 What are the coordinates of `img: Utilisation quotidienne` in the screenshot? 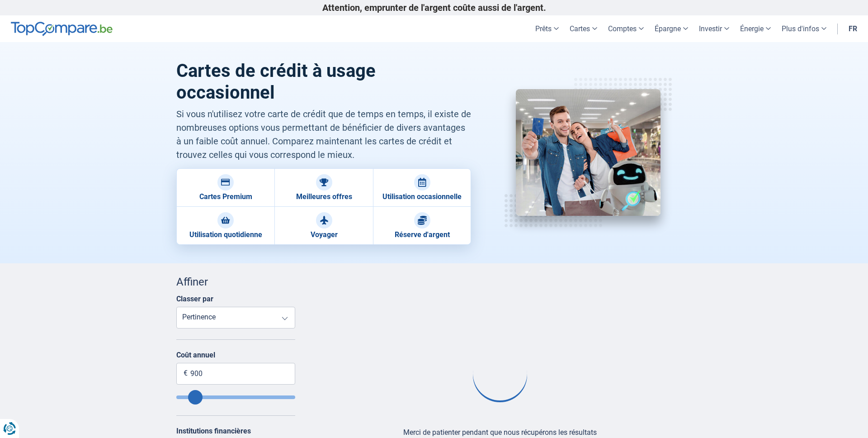 It's located at (226, 221).